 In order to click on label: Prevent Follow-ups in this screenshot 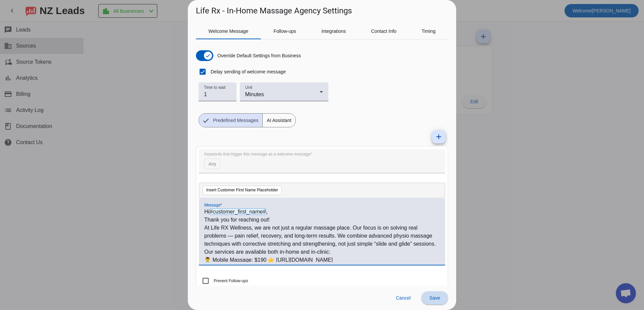, I will do `click(230, 281)`.